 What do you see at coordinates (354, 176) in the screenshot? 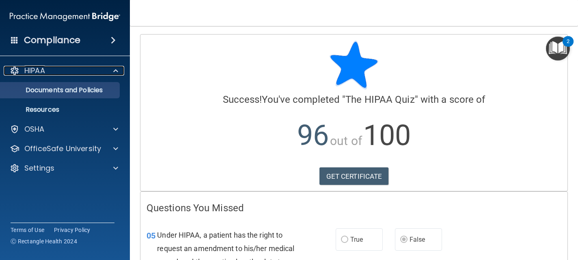
I see `a: GET CERTIFICATE` at bounding box center [354, 176].